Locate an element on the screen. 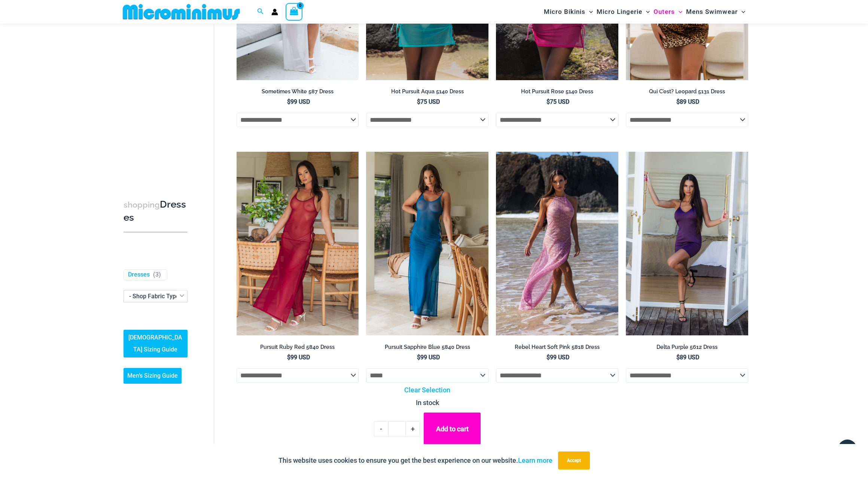 This screenshot has width=868, height=477. img: Delta Purple 5612 Dress 01 is located at coordinates (687, 243).